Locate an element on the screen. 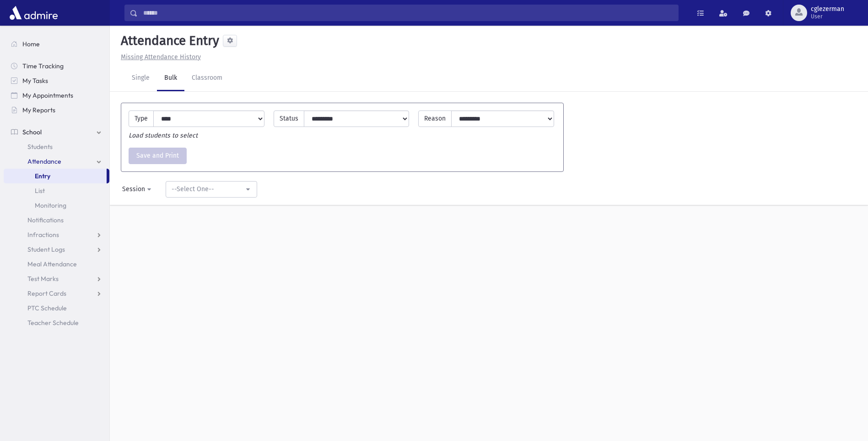  span: Attendance is located at coordinates (44, 161).